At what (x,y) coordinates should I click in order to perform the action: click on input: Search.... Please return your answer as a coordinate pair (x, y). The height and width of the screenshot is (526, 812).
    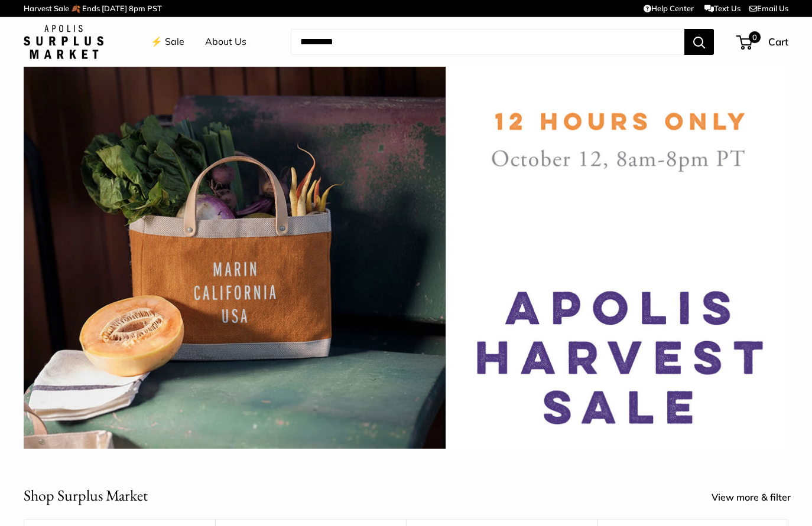
    Looking at the image, I should click on (487, 42).